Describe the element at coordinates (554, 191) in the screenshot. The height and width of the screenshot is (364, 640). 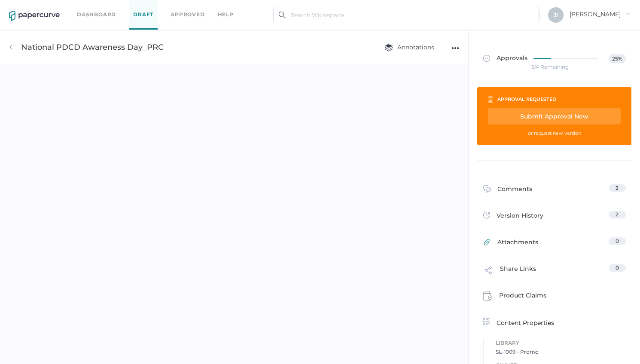
I see `a: Comments3` at that location.